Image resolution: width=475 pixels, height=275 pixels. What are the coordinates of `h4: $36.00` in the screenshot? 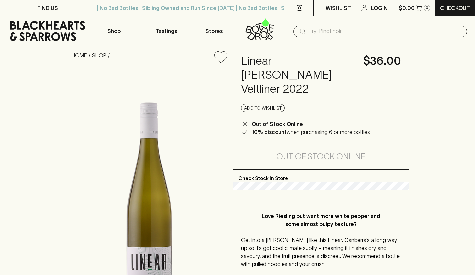 It's located at (382, 61).